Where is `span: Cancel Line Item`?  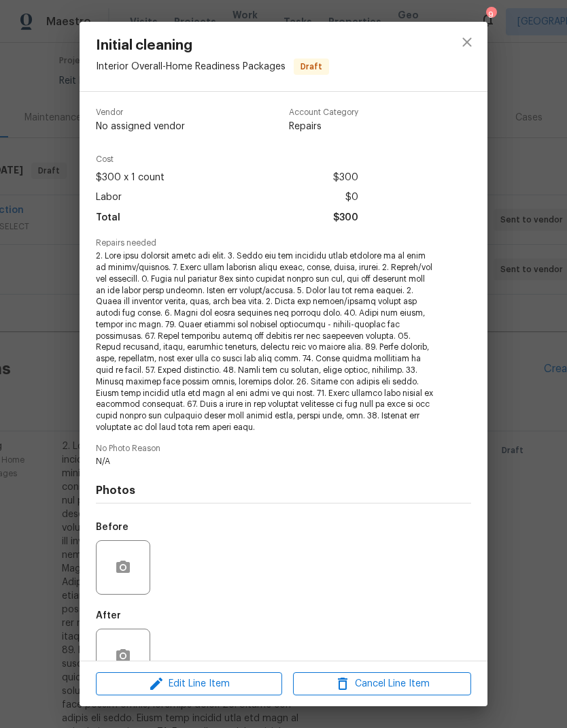
span: Cancel Line Item is located at coordinates (382, 684).